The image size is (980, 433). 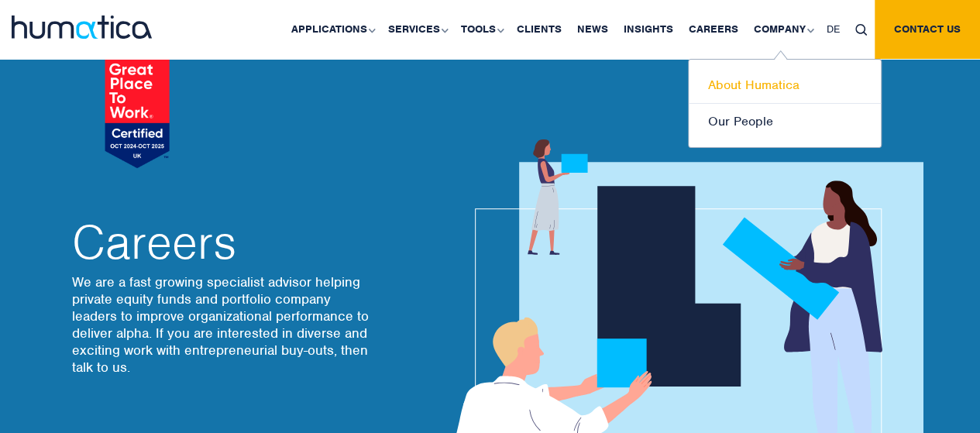 What do you see at coordinates (82, 27) in the screenshot?
I see `img: logo` at bounding box center [82, 27].